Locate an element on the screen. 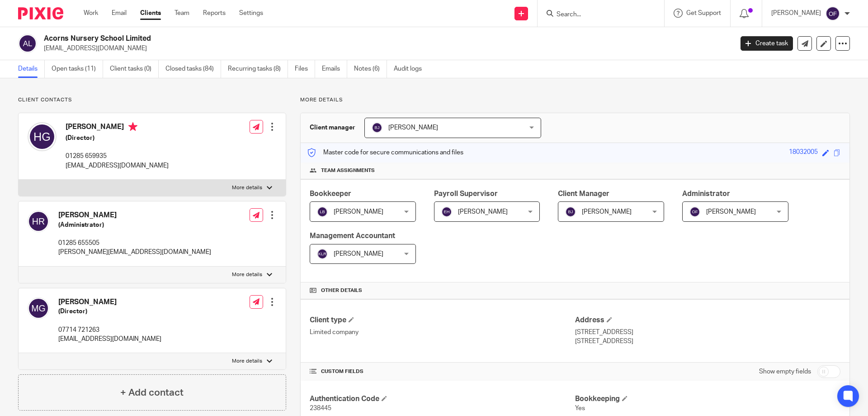 This screenshot has height=416, width=868. p: Limited company is located at coordinates (443, 333).